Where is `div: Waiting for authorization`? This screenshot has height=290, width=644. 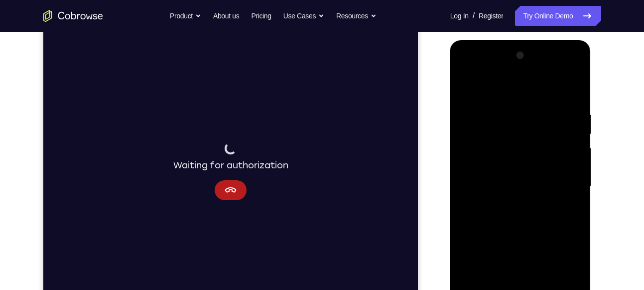 div: Waiting for authorization is located at coordinates (187, 153).